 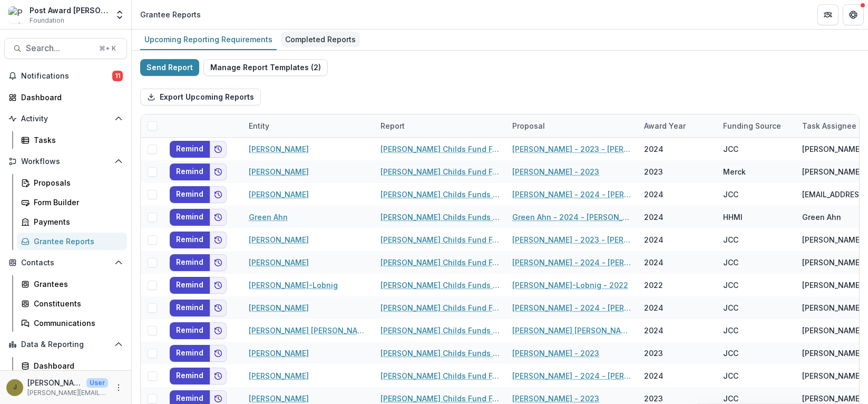 I want to click on span: Activity, so click(x=65, y=119).